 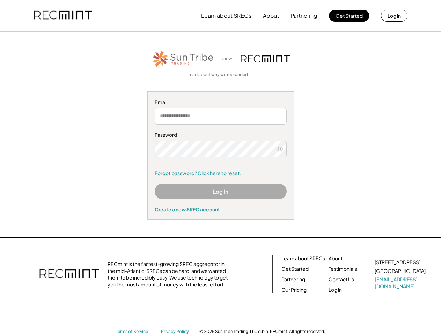 I want to click on a: Get Started, so click(x=295, y=269).